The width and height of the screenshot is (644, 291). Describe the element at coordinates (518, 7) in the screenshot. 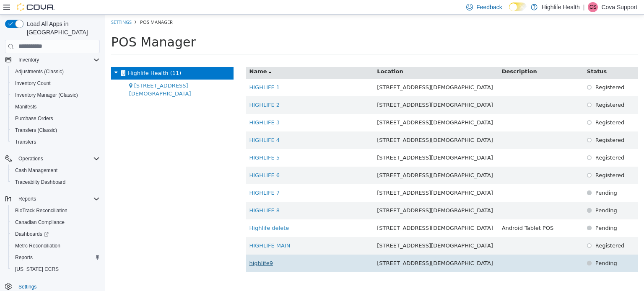

I see `input: Dark Mode` at that location.